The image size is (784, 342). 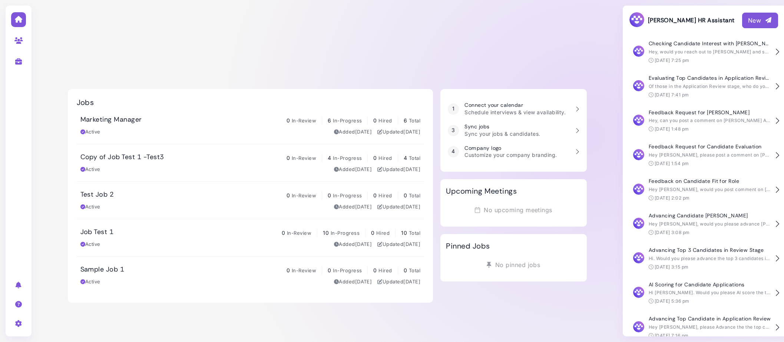 What do you see at coordinates (453, 130) in the screenshot?
I see `div: 3` at bounding box center [453, 130].